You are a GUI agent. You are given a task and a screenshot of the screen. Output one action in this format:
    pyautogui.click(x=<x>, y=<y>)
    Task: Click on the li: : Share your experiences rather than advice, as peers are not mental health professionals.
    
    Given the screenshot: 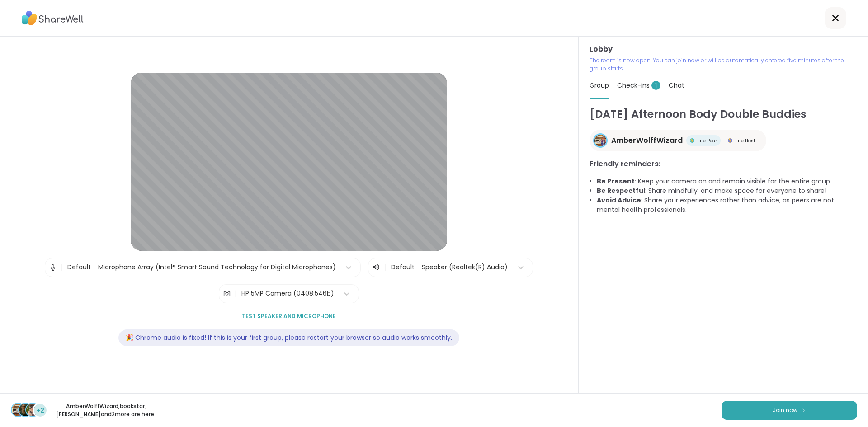 What is the action you would take?
    pyautogui.click(x=727, y=205)
    